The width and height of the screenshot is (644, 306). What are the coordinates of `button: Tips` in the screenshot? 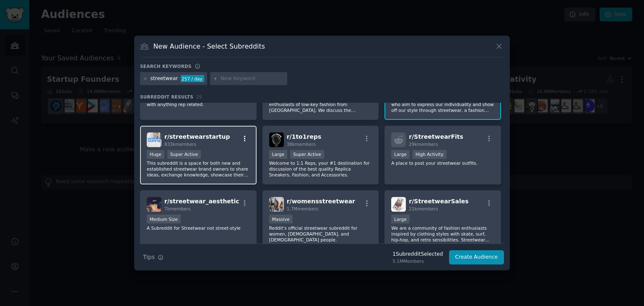 It's located at (153, 257).